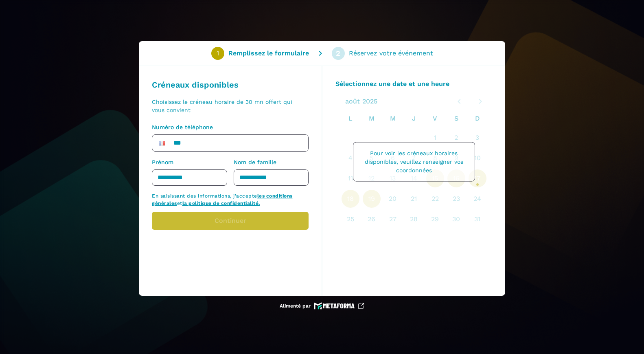 This screenshot has height=354, width=644. What do you see at coordinates (255, 162) in the screenshot?
I see `font: Nom de famille` at bounding box center [255, 162].